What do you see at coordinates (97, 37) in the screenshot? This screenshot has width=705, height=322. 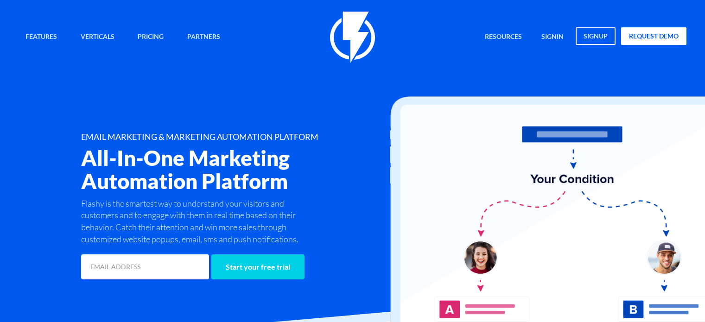 I see `a: Verticals` at bounding box center [97, 37].